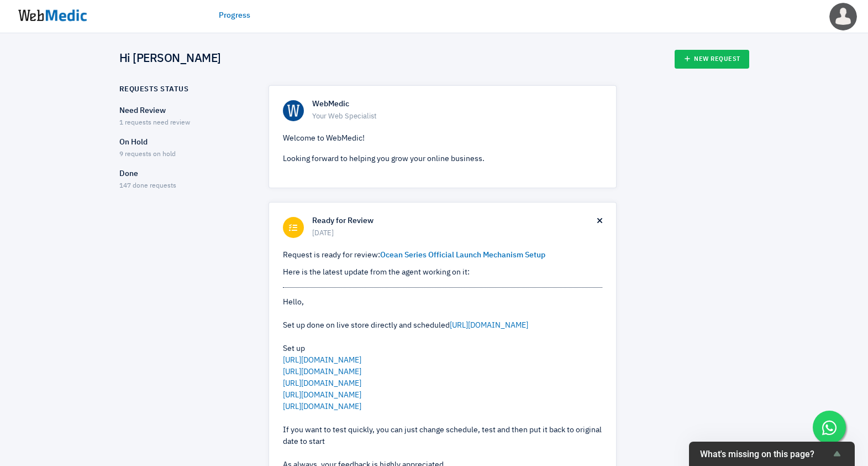 The height and width of the screenshot is (466, 868). I want to click on p: Welcome to WebMedic!, so click(443, 138).